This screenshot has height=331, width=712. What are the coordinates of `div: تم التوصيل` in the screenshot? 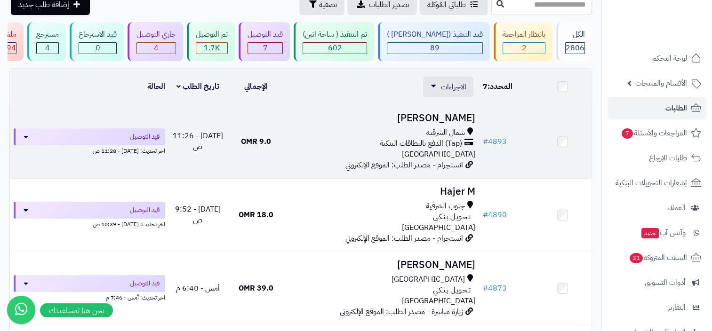 It's located at (212, 34).